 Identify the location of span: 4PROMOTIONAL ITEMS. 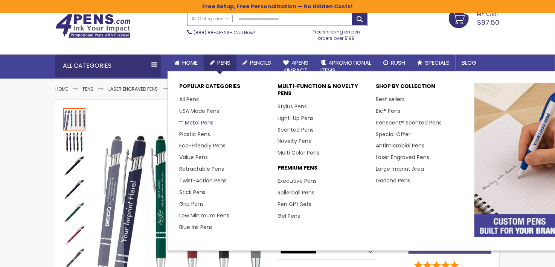
(346, 66).